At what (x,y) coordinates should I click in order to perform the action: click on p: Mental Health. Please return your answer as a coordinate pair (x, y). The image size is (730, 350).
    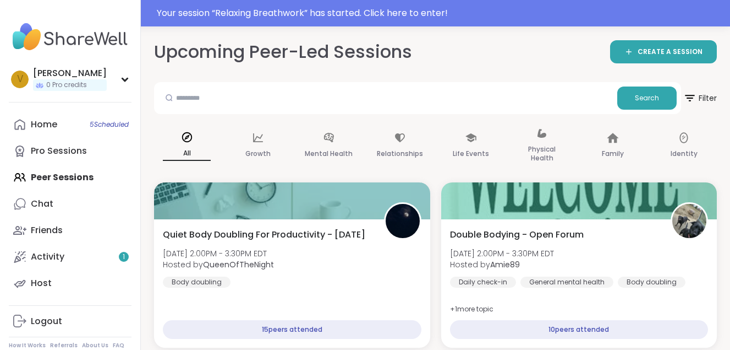
    Looking at the image, I should click on (329, 154).